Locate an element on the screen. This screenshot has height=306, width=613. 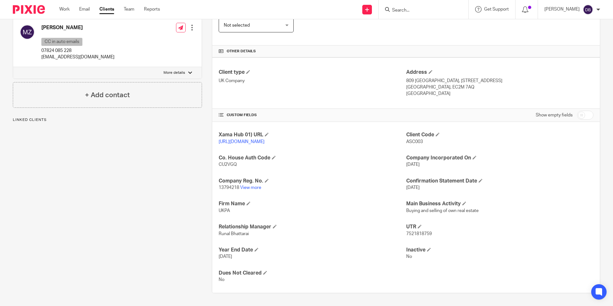
h4: Dues Not Cleared is located at coordinates (312, 273).